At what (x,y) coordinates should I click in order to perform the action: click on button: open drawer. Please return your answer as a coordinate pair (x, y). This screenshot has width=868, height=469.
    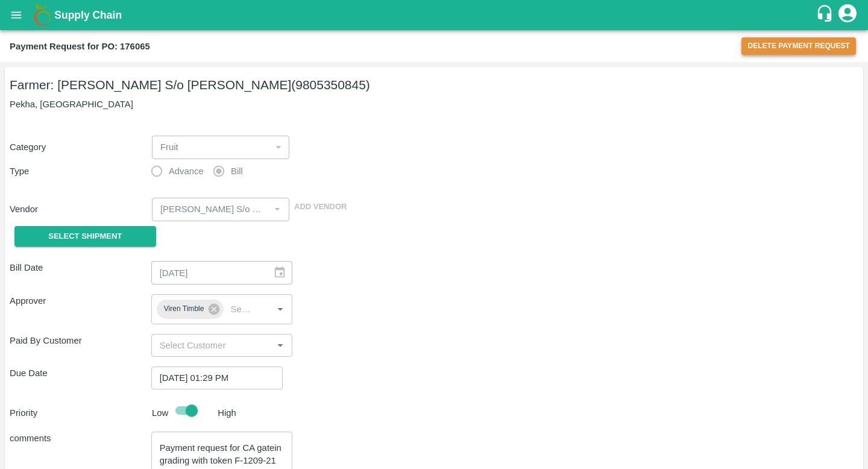
    Looking at the image, I should click on (16, 15).